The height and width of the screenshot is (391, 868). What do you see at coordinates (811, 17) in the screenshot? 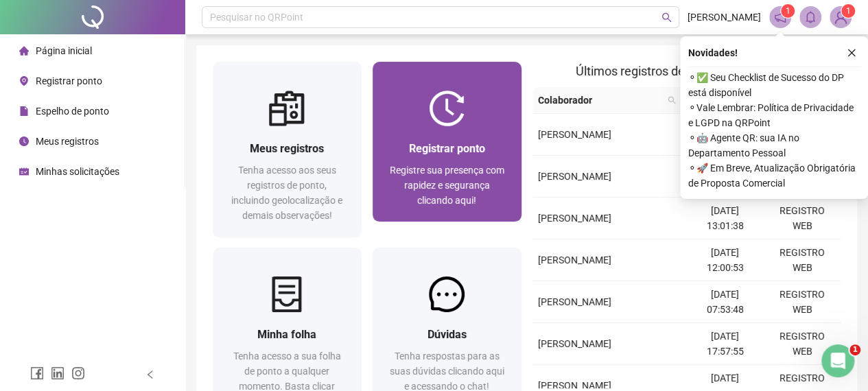
I see `span: bell` at bounding box center [811, 17].